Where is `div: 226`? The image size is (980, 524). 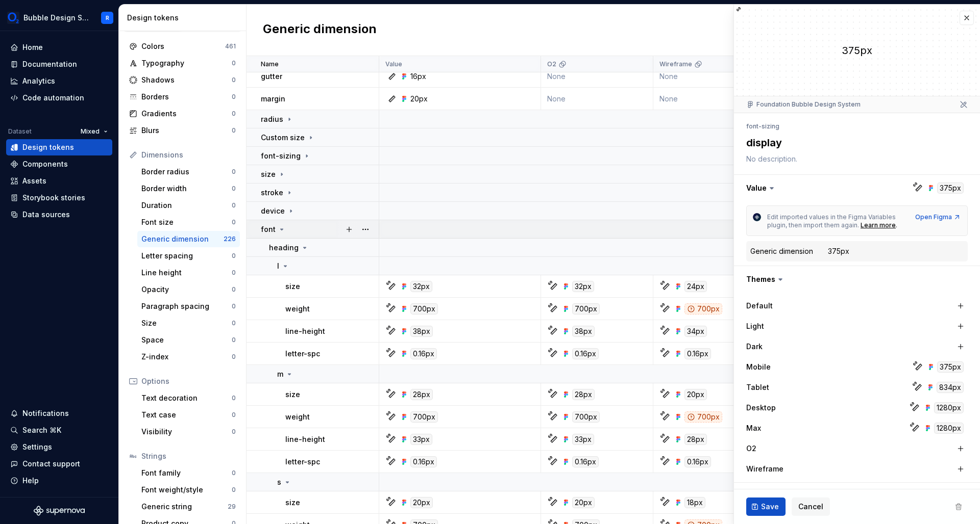 div: 226 is located at coordinates (230, 239).